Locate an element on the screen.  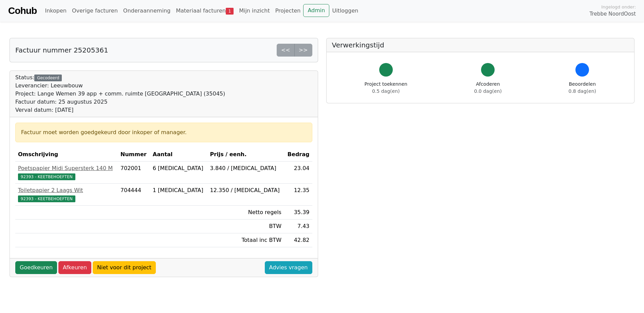
th: Aantal is located at coordinates (178, 154).